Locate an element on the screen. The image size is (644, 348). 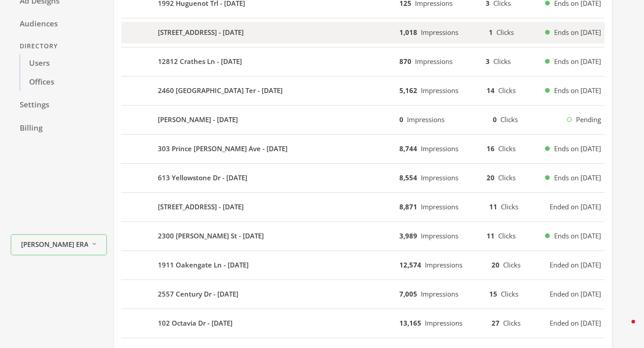
b: 14 is located at coordinates (490, 90).